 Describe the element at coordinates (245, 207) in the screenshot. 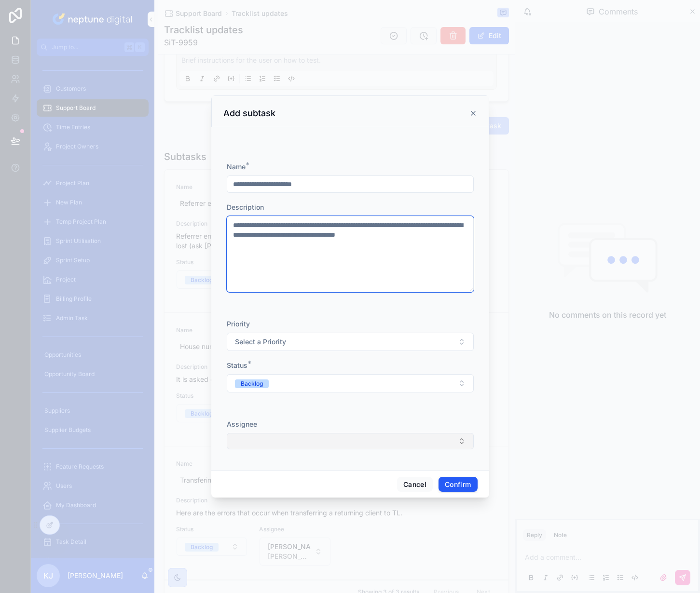

I see `span: Description` at that location.